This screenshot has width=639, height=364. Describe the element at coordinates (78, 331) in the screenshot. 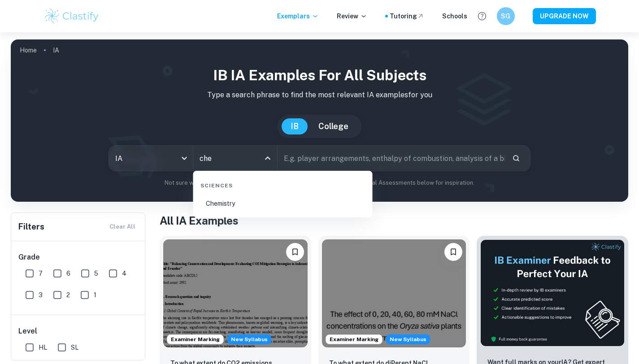

I see `h6: Level` at that location.